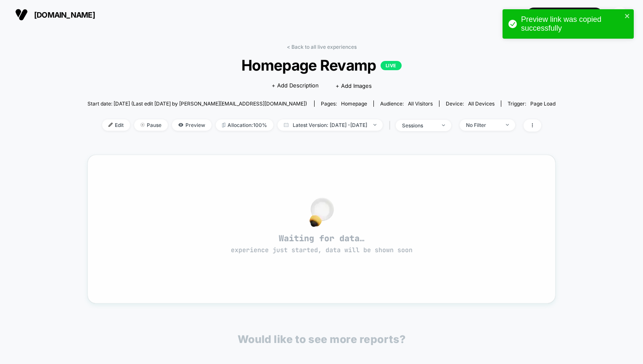 This screenshot has width=643, height=364. Describe the element at coordinates (286, 124) in the screenshot. I see `img: calendar` at that location.